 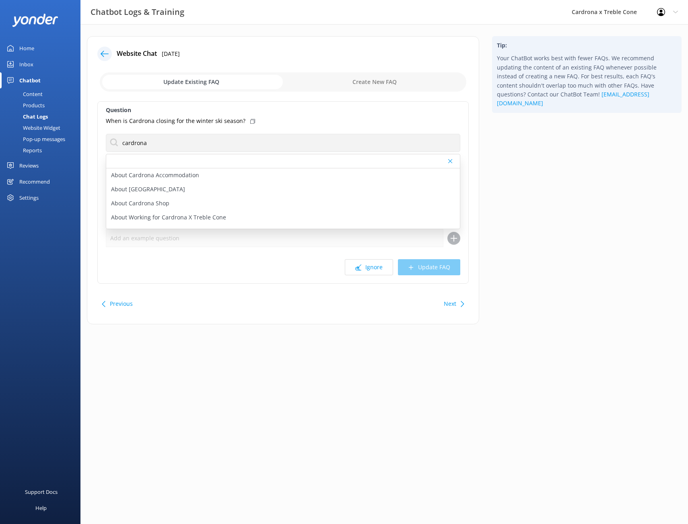 I want to click on h3: Chatbot Logs & Training, so click(x=137, y=12).